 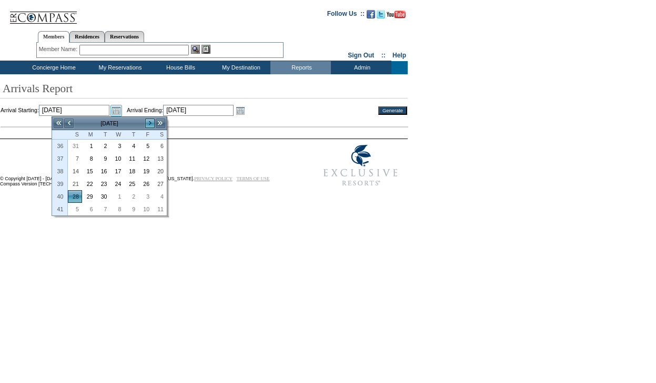 I want to click on td: Sunday, September 14, 2025, so click(x=75, y=171).